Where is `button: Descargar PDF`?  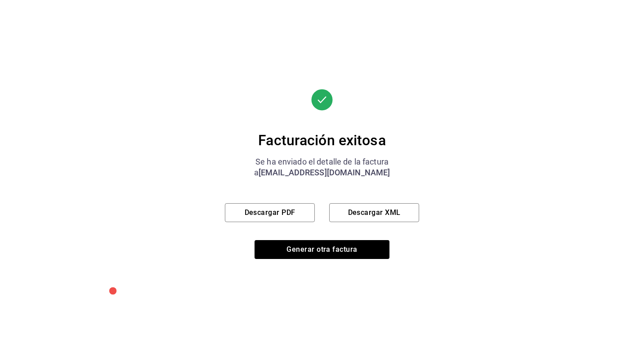 button: Descargar PDF is located at coordinates (270, 213).